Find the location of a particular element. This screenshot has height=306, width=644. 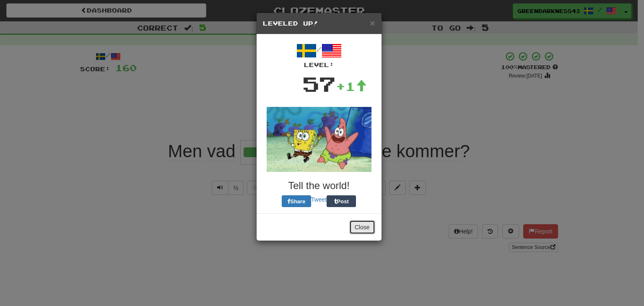

h3: Tell the world! is located at coordinates (319, 186).